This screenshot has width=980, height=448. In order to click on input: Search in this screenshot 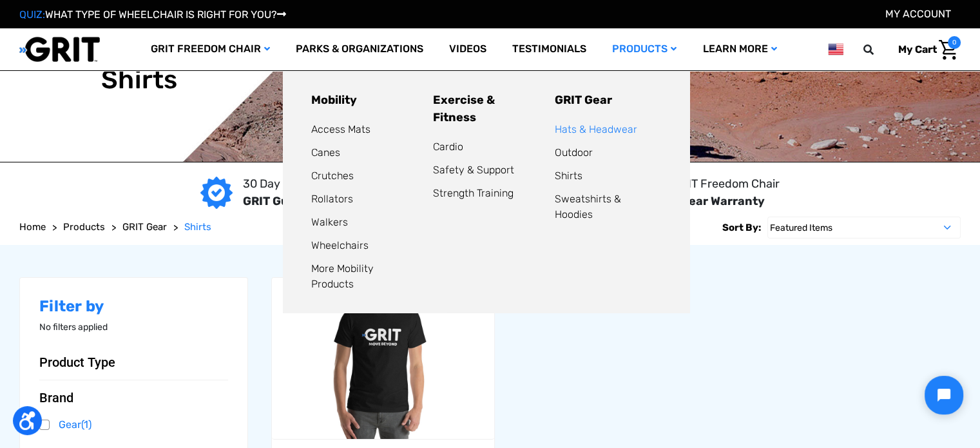, I will do `click(879, 50)`.